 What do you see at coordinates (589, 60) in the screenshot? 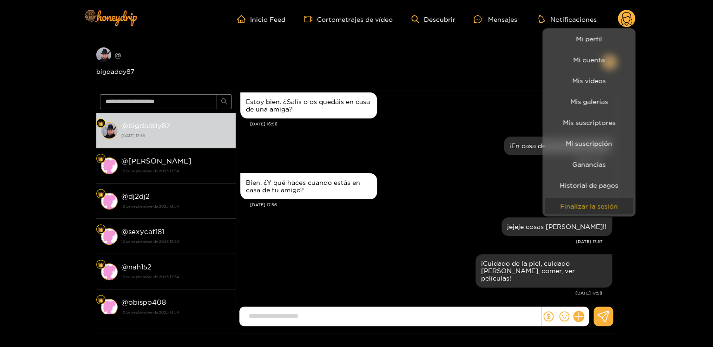
I see `font: Mi cuenta` at bounding box center [589, 60].